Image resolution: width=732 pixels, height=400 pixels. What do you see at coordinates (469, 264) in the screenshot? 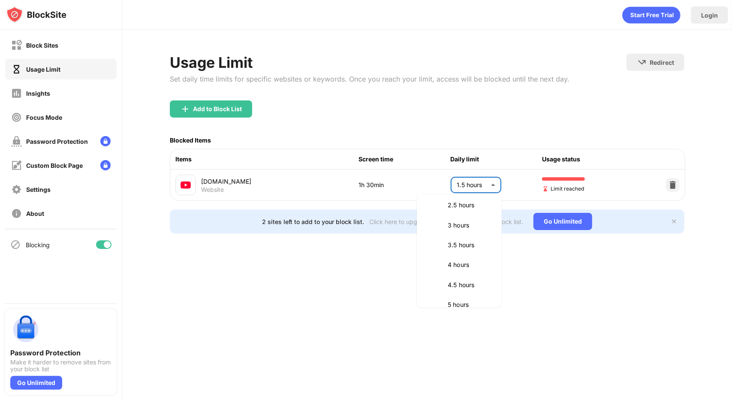
I see `p: 4 hours` at bounding box center [469, 264].